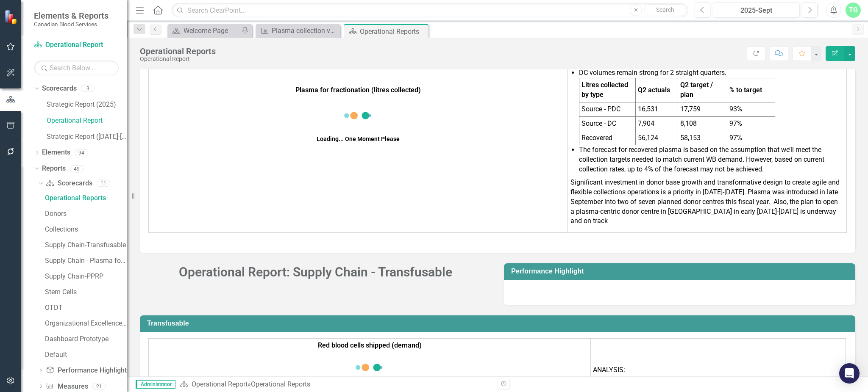  What do you see at coordinates (657, 109) in the screenshot?
I see `td: 16,531` at bounding box center [657, 109].